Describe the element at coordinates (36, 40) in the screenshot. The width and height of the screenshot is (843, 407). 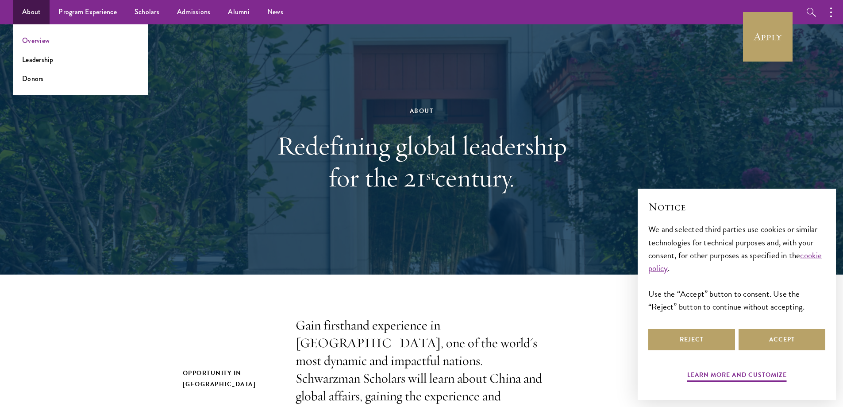
I see `a: Overview` at that location.